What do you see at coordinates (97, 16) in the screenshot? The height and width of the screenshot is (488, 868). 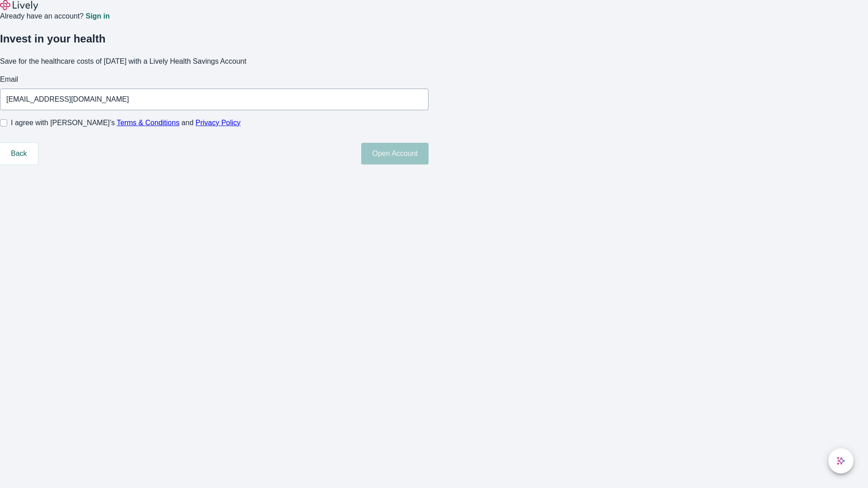 I see `div: Sign in` at bounding box center [97, 16].